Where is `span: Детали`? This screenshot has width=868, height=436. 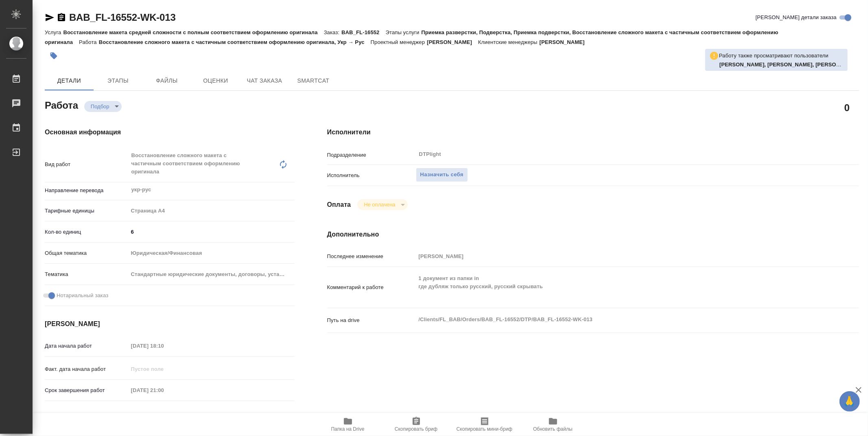
span: Детали is located at coordinates (69, 81).